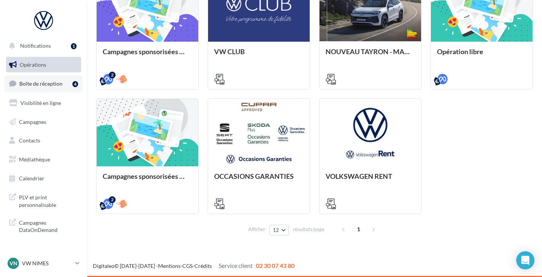 The width and height of the screenshot is (542, 277). What do you see at coordinates (308, 229) in the screenshot?
I see `span: résultats/page` at bounding box center [308, 229].